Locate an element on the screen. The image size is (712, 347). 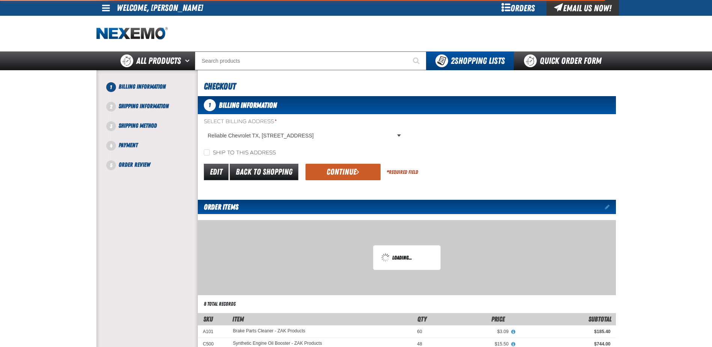
span: 2 is located at coordinates (111, 107).